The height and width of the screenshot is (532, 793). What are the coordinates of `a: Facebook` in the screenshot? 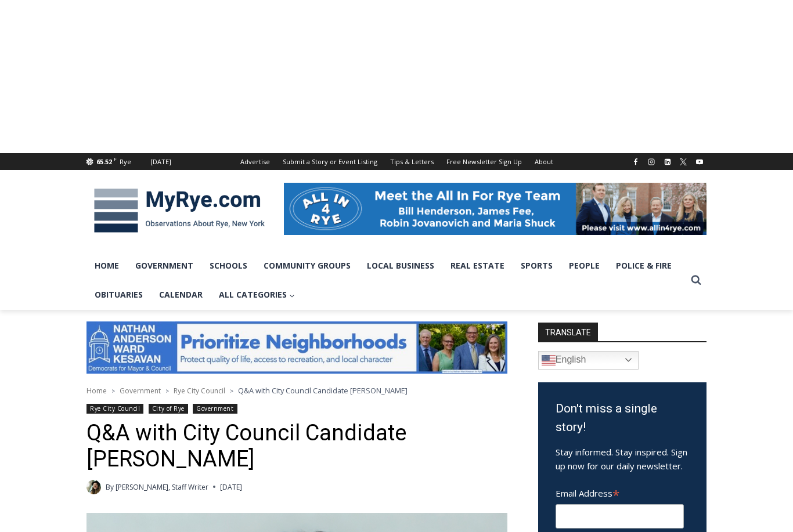 It's located at (636, 162).